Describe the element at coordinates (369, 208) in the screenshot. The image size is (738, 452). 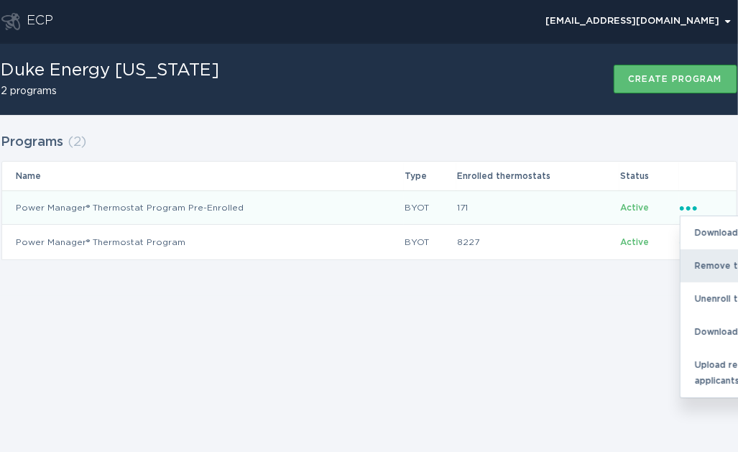
I see `tr: 09ba469371de47c48f96aa0f4d07f31f` at that location.